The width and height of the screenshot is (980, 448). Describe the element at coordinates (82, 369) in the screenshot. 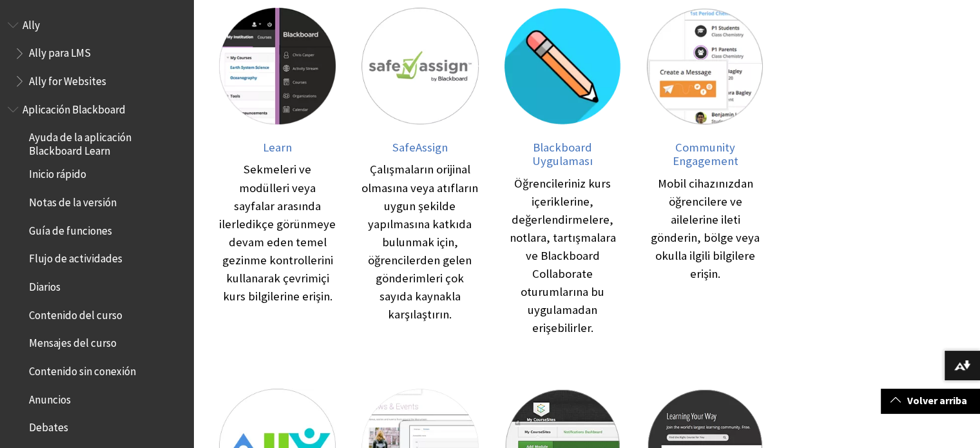

I see `span: Contenido sin conexión` at that location.